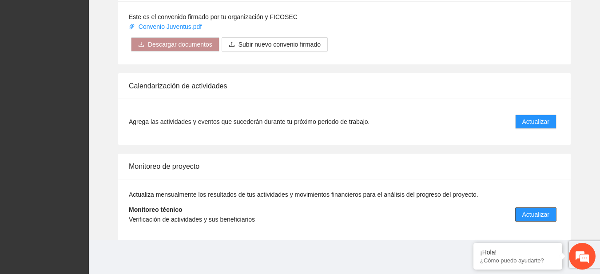 Image resolution: width=600 pixels, height=274 pixels. I want to click on div: Chatee con nosotros ahora, so click(98, 51).